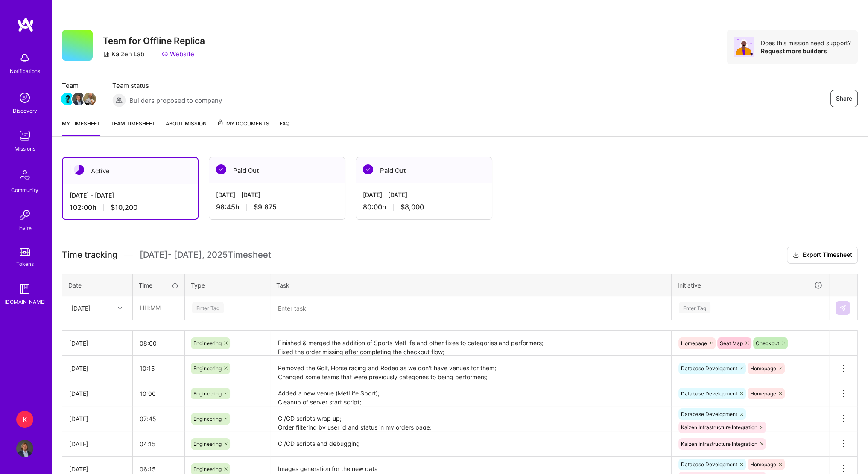  What do you see at coordinates (26, 25) in the screenshot?
I see `img: logo` at bounding box center [26, 25].